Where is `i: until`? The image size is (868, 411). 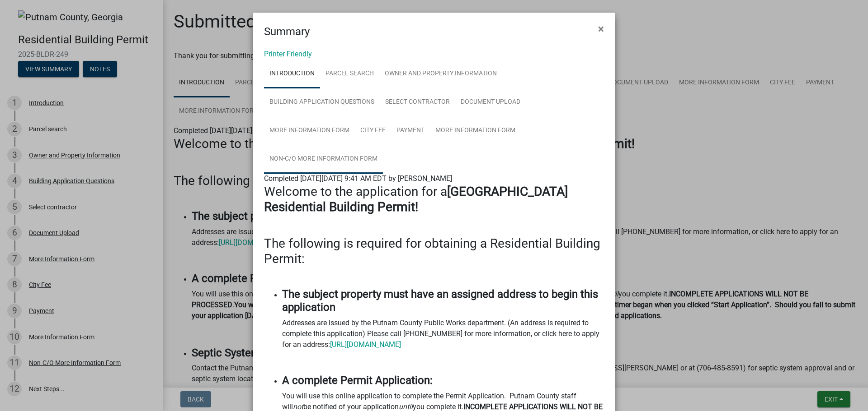 i: until is located at coordinates (405, 407).